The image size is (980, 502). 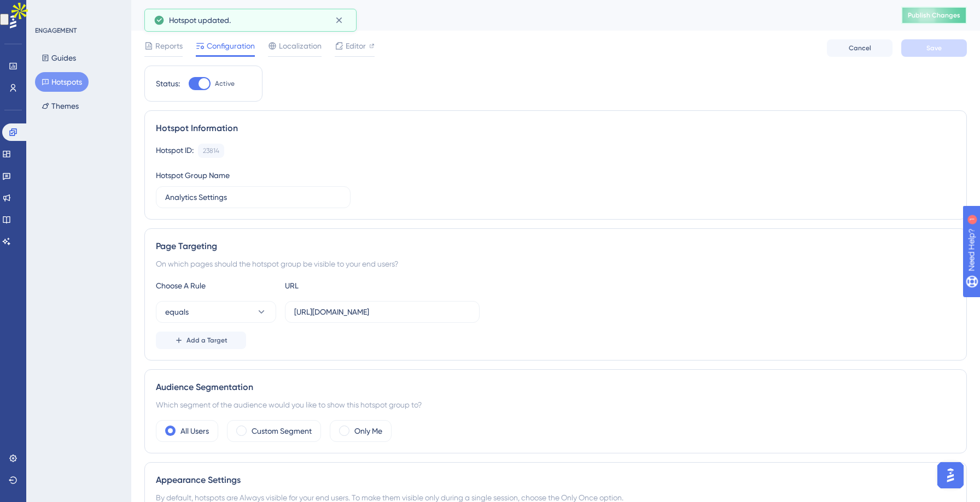 What do you see at coordinates (60, 106) in the screenshot?
I see `button: Themes` at bounding box center [60, 106].